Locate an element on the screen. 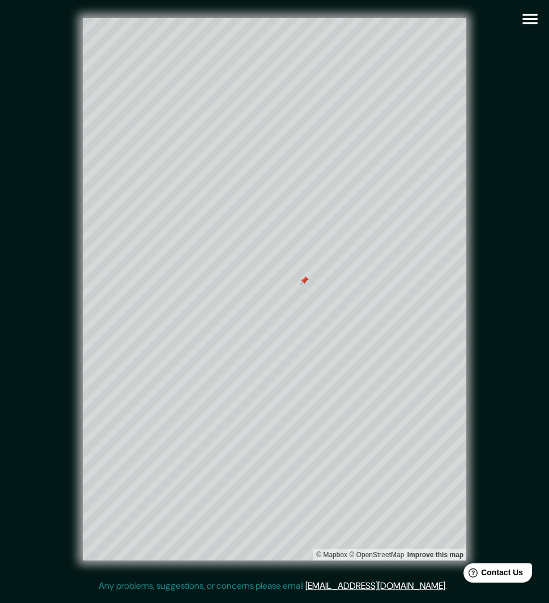  a: Map feedback is located at coordinates (435, 554).